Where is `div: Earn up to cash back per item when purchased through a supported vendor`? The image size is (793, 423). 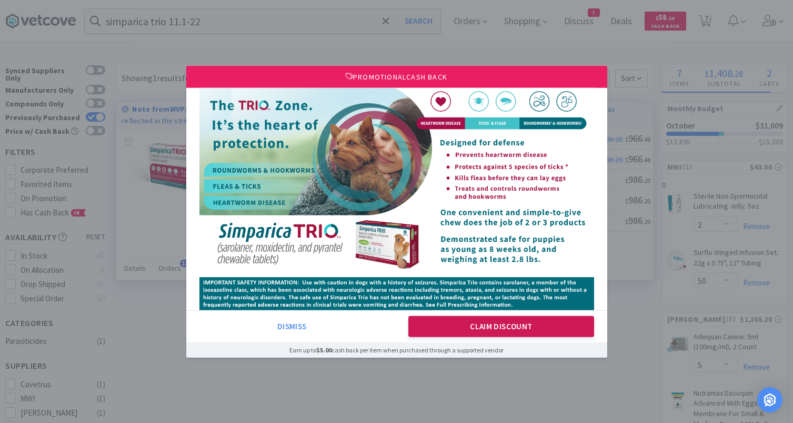 div: Earn up to cash back per item when purchased through a supported vendor is located at coordinates (397, 349).